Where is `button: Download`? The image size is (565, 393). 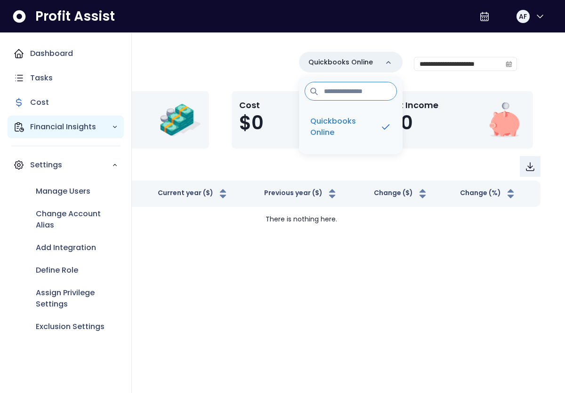 button: Download is located at coordinates (530, 167).